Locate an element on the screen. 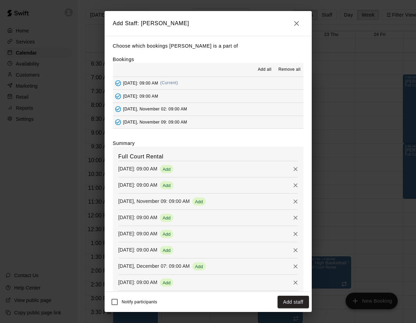 This screenshot has height=323, width=416. span: Notify participants is located at coordinates (140, 302).